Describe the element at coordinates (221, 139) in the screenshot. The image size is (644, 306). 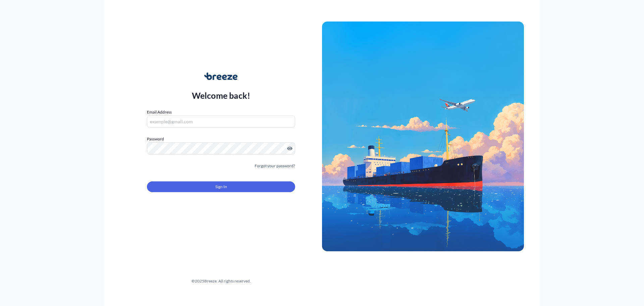
I see `label: Password` at that location.